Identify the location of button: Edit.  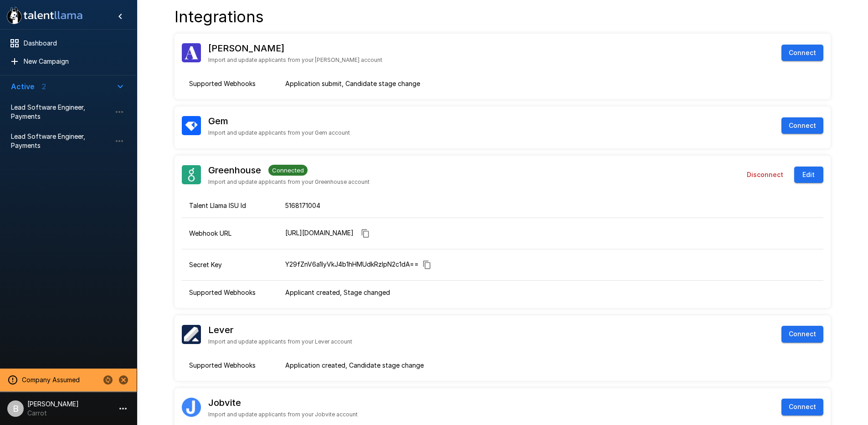
(808, 175).